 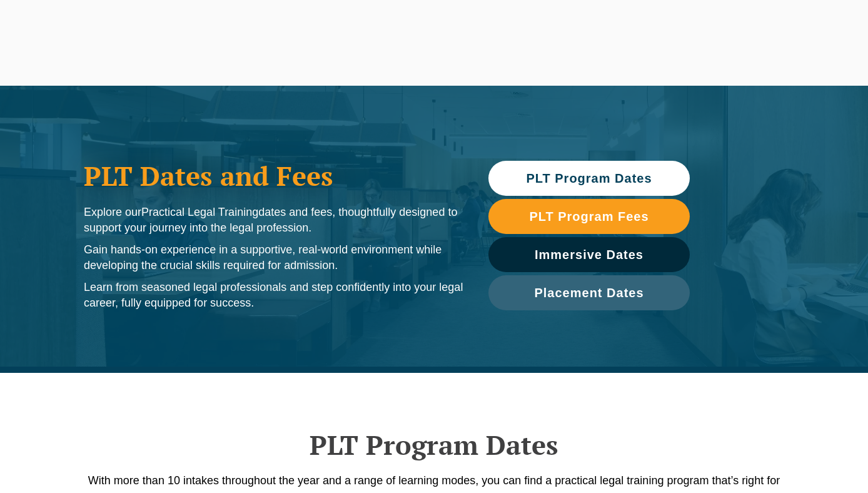 What do you see at coordinates (588, 293) in the screenshot?
I see `span: Placement Dates` at bounding box center [588, 293].